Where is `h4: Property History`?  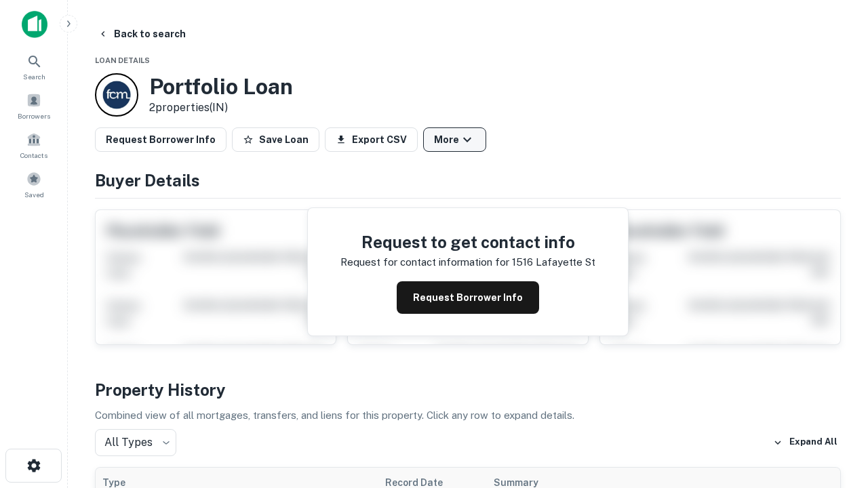
h4: Property History is located at coordinates (468, 390).